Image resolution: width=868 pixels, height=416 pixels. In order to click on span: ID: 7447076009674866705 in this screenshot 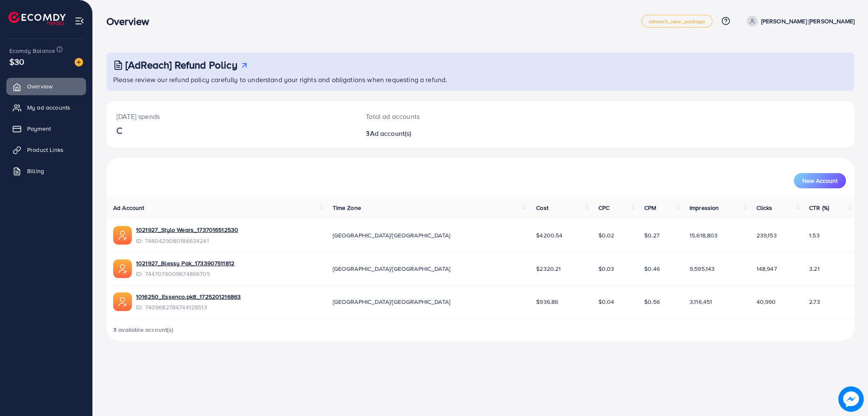, I will do `click(185, 274)`.